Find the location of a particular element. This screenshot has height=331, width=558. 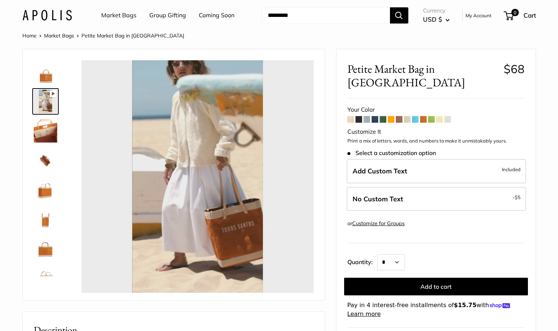

p: Print a mix of letters, words, and numbers to make it unmistakably yours. is located at coordinates (436, 141).